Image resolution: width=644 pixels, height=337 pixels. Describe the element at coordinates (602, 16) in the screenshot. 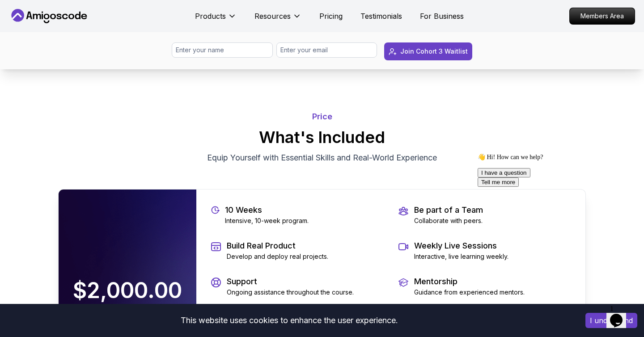

I see `p: Members Area` at that location.